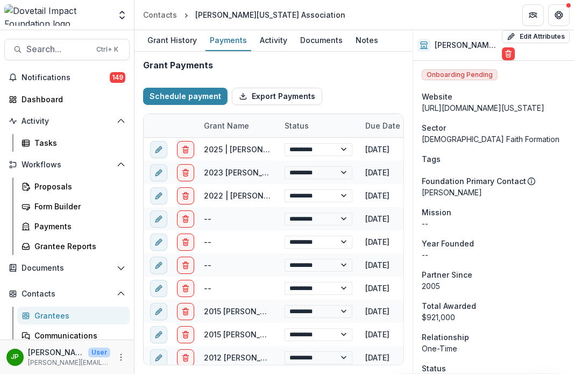 The image size is (574, 374). What do you see at coordinates (67, 268) in the screenshot?
I see `button: Open Documents` at bounding box center [67, 268].